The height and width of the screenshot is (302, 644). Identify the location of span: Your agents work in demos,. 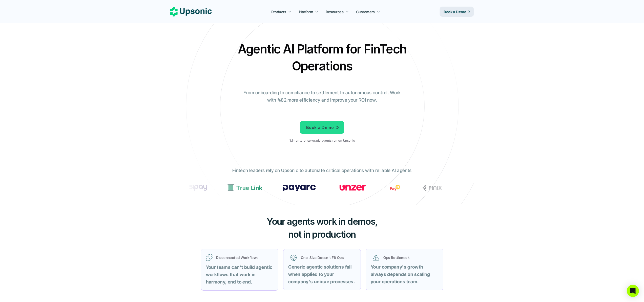
(322, 221).